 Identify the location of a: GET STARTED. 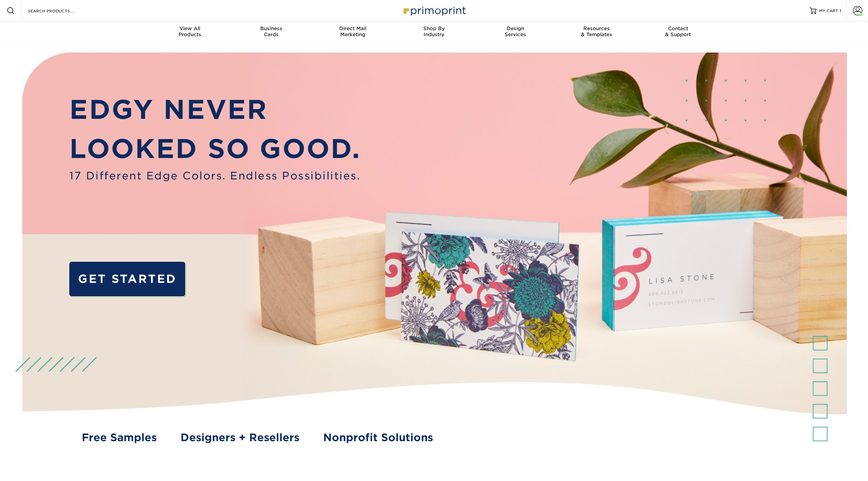
(127, 279).